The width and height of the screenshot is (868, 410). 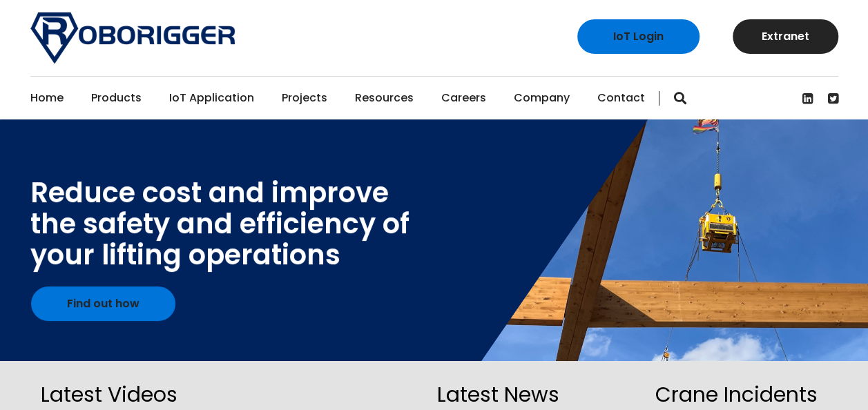 I want to click on a: IoT Application, so click(x=211, y=98).